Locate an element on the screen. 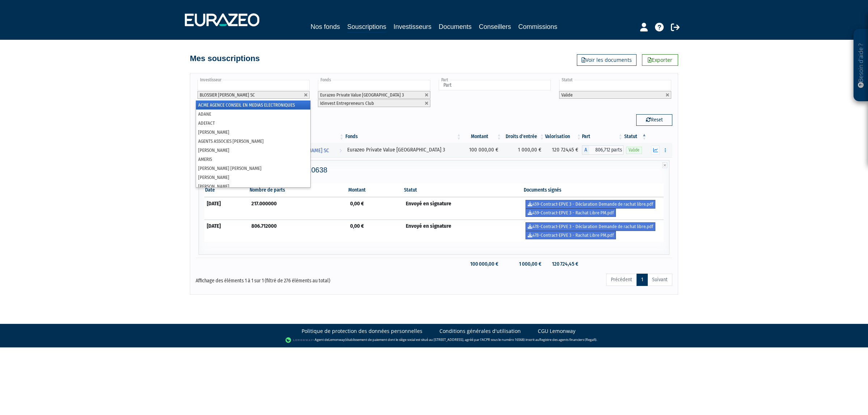 The image size is (868, 415). th: Montant is located at coordinates (375, 190).